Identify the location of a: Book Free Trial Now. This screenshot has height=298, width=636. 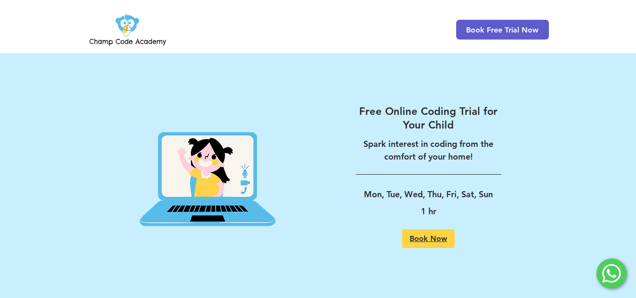
(502, 30).